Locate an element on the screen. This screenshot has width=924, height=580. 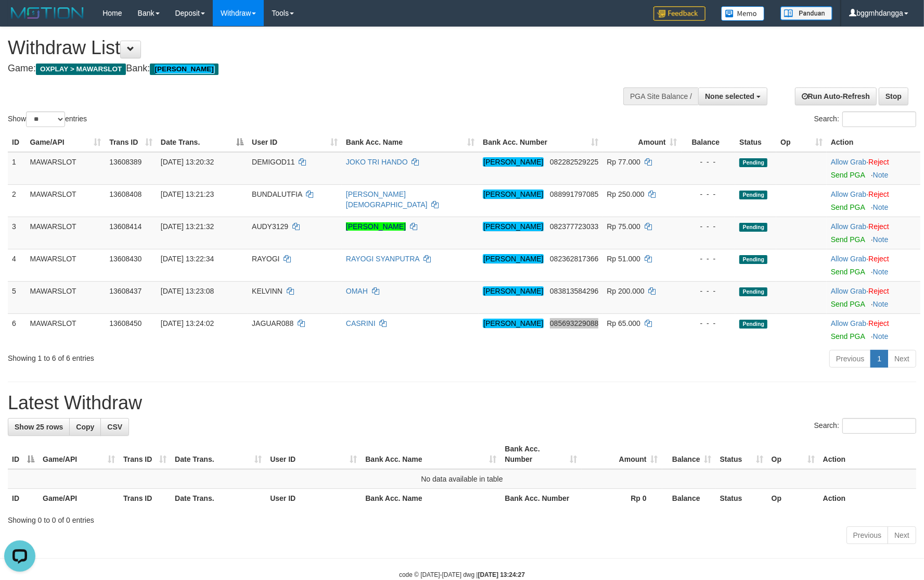
th: Trans ID is located at coordinates (144, 498).